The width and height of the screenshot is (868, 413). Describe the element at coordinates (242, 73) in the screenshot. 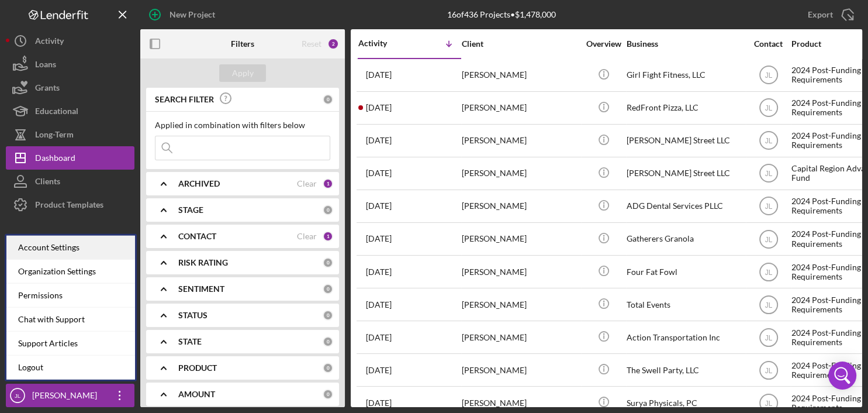

I see `div: Apply` at that location.